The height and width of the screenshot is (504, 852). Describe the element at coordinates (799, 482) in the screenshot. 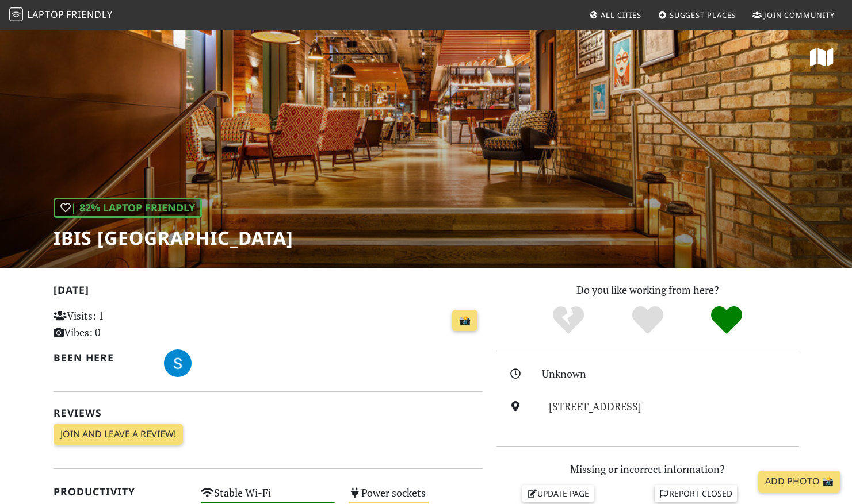

I see `a: Add Photo 📸` at that location.